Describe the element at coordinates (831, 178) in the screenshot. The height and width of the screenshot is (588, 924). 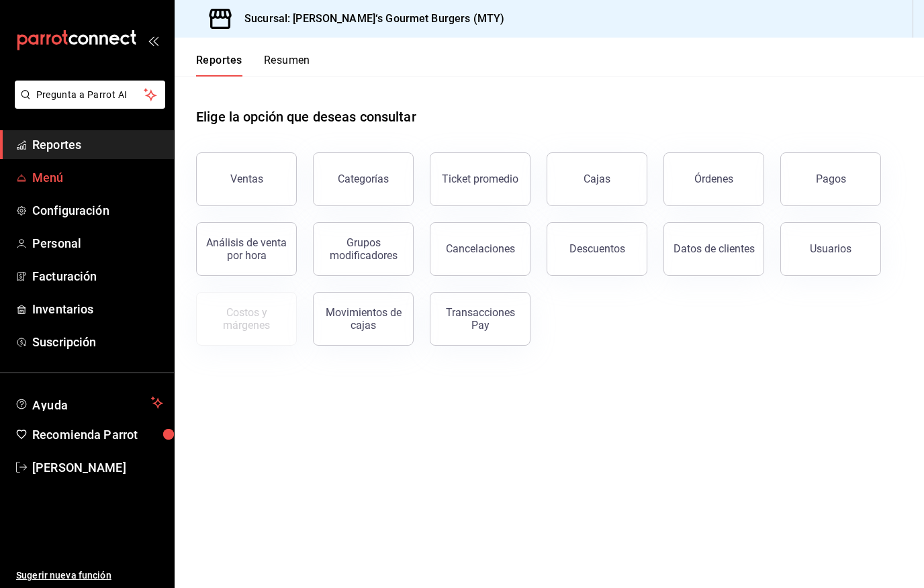
I see `div: Pagos` at that location.